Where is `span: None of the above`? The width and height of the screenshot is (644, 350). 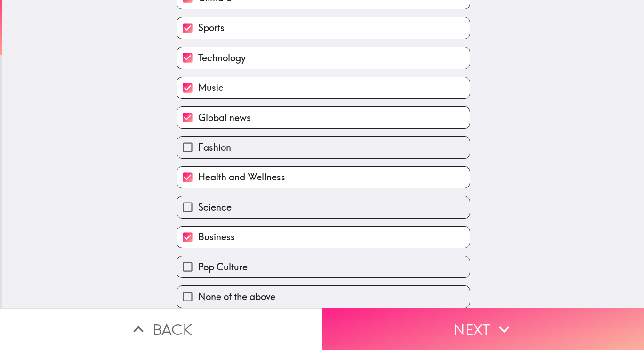
span: None of the above is located at coordinates (237, 297).